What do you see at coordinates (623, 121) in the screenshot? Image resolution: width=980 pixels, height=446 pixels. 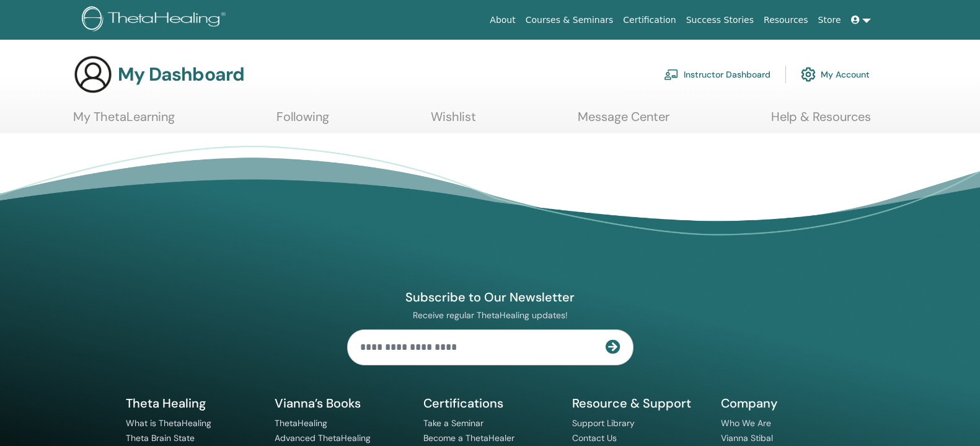 I see `a: Message Center` at bounding box center [623, 121].